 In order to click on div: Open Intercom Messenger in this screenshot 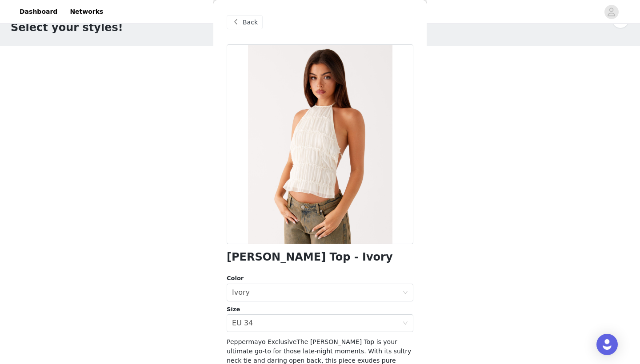, I will do `click(607, 345)`.